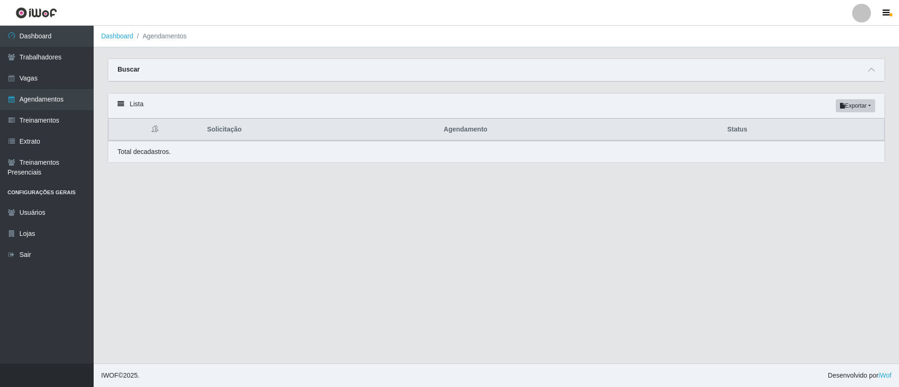 The width and height of the screenshot is (899, 387). I want to click on button: Exportar, so click(856, 106).